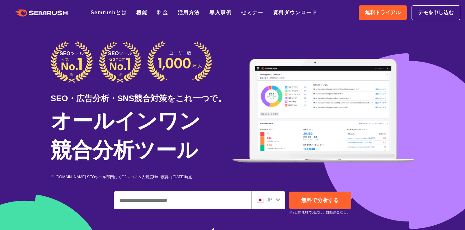 This screenshot has width=465, height=230. What do you see at coordinates (189, 12) in the screenshot?
I see `a: 活用方法` at bounding box center [189, 12].